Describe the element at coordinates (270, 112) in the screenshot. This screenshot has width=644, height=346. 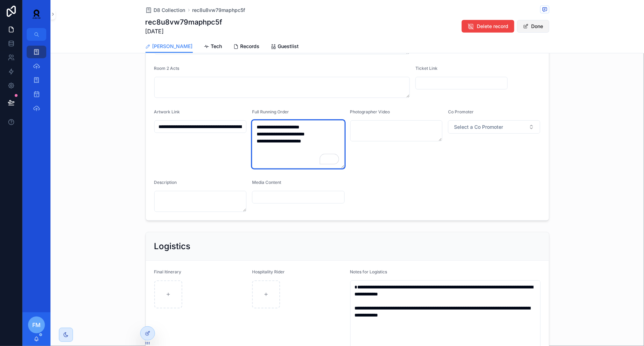
I see `span: Full Running Order` at that location.